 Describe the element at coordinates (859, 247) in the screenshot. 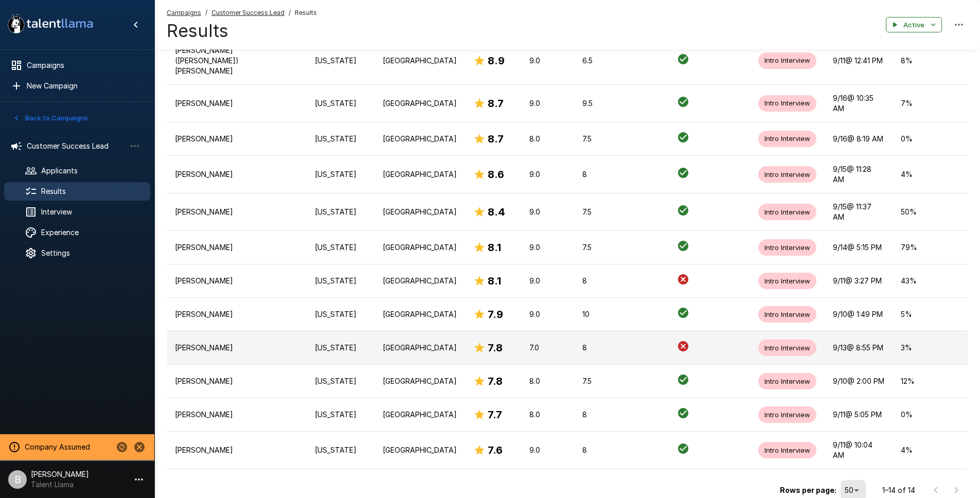

I see `td: 9/14 @ 5:15 PM` at that location.